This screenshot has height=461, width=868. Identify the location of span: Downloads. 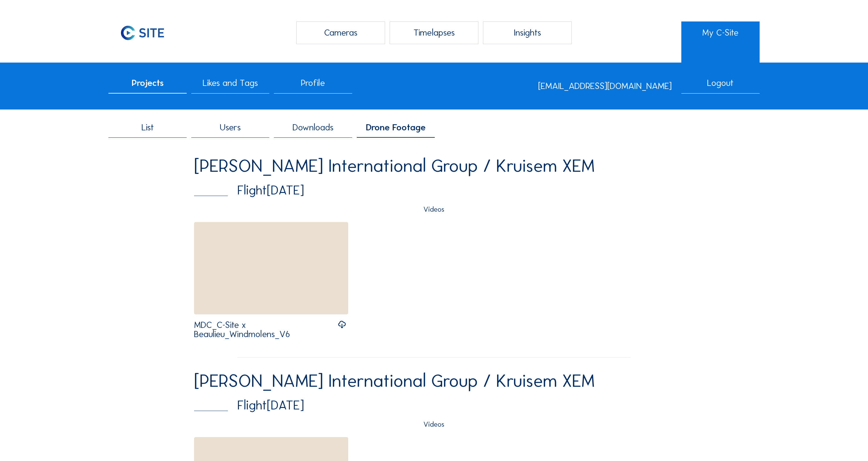
(313, 127).